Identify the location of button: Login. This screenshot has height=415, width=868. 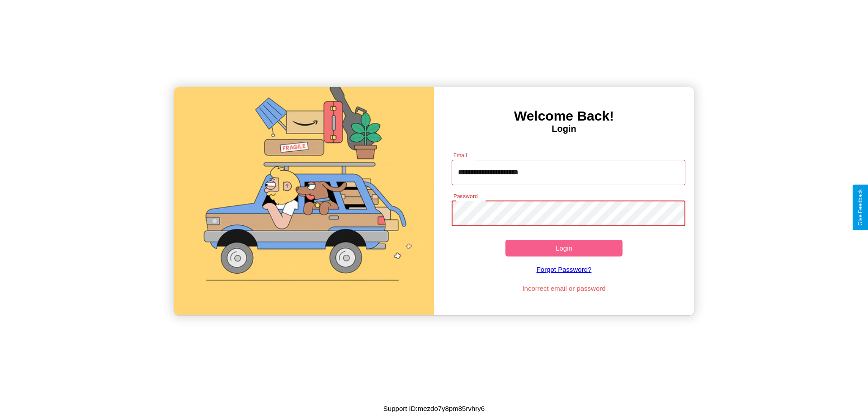
(564, 248).